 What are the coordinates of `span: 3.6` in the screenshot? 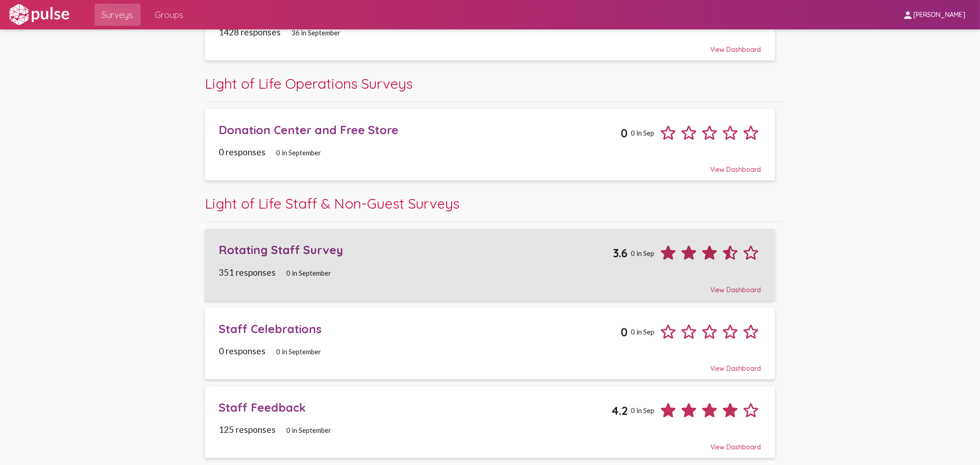 It's located at (620, 253).